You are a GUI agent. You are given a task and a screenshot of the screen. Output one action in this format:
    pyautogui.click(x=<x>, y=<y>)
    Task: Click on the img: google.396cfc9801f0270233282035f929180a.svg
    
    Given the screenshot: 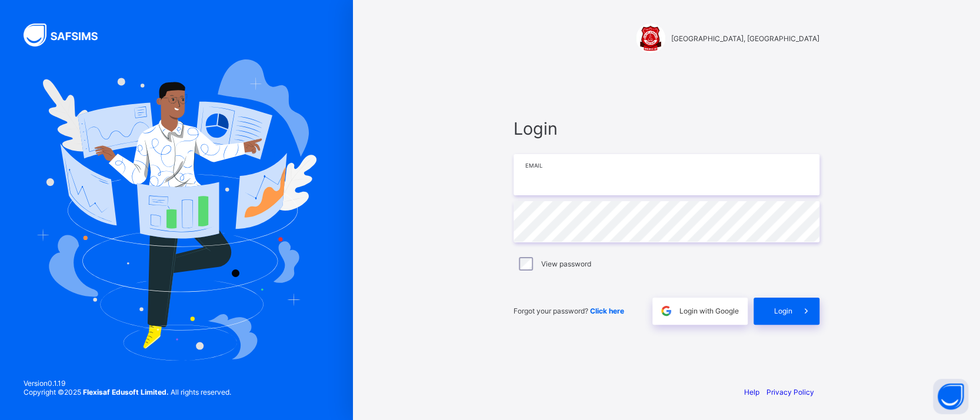 What is the action you would take?
    pyautogui.click(x=666, y=311)
    